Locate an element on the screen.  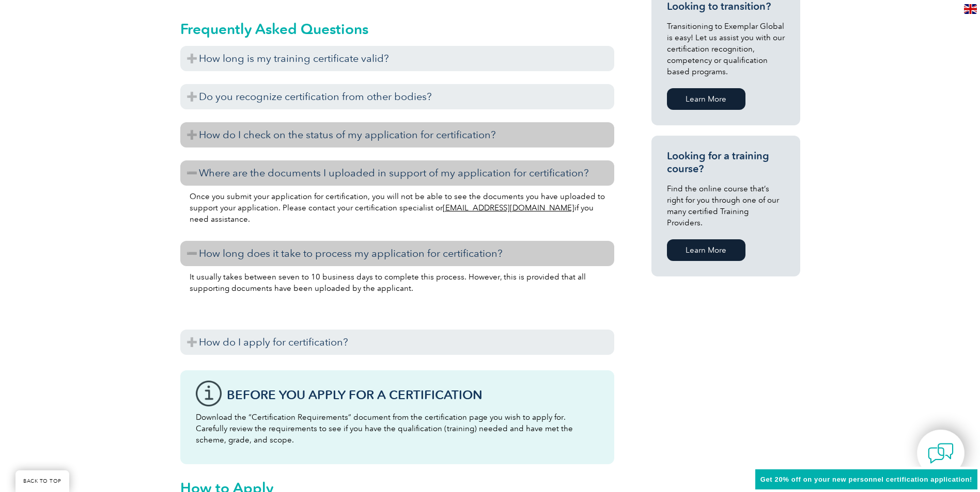
a: BACK TO TOP is located at coordinates (42, 481).